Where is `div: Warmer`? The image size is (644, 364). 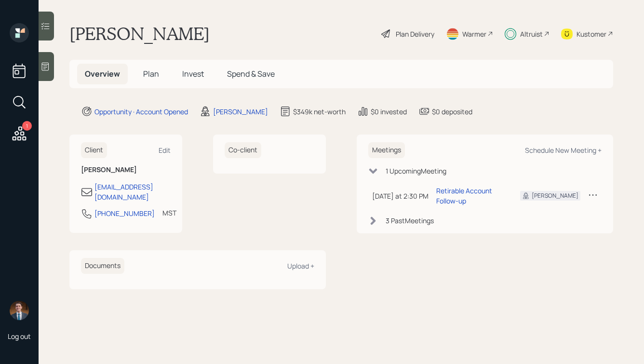
div: Warmer is located at coordinates (475, 34).